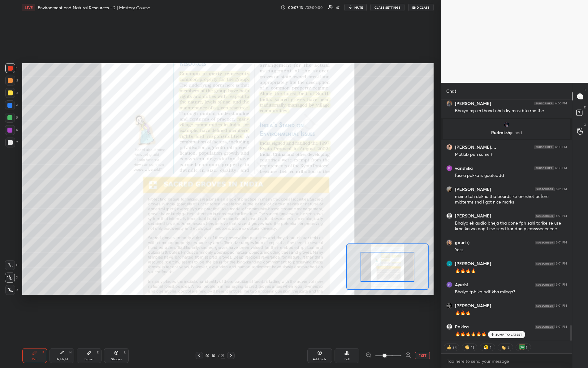 The height and width of the screenshot is (368, 588). What do you see at coordinates (423, 356) in the screenshot?
I see `button: EXIT` at bounding box center [423, 356].